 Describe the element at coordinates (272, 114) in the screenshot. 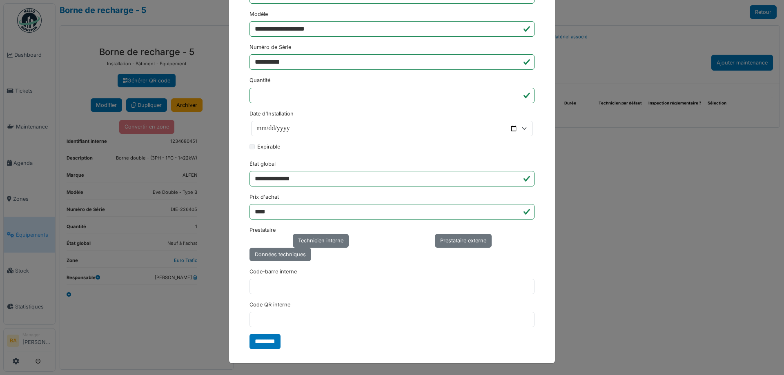

I see `label: Date d'Installation` at that location.